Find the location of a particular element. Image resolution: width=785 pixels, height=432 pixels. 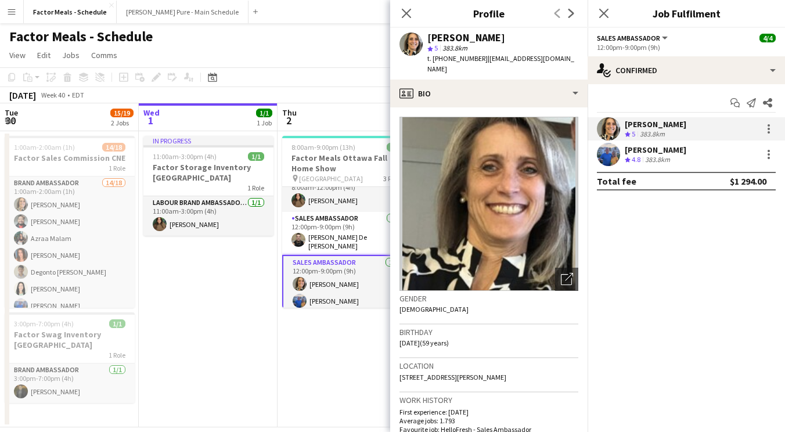

div: 12:00pm-9:00pm (9h) is located at coordinates (686, 47).